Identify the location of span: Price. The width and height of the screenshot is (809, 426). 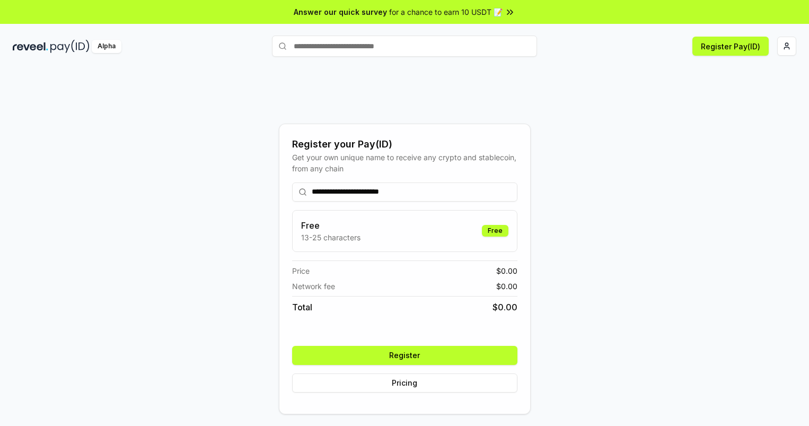
(301, 270).